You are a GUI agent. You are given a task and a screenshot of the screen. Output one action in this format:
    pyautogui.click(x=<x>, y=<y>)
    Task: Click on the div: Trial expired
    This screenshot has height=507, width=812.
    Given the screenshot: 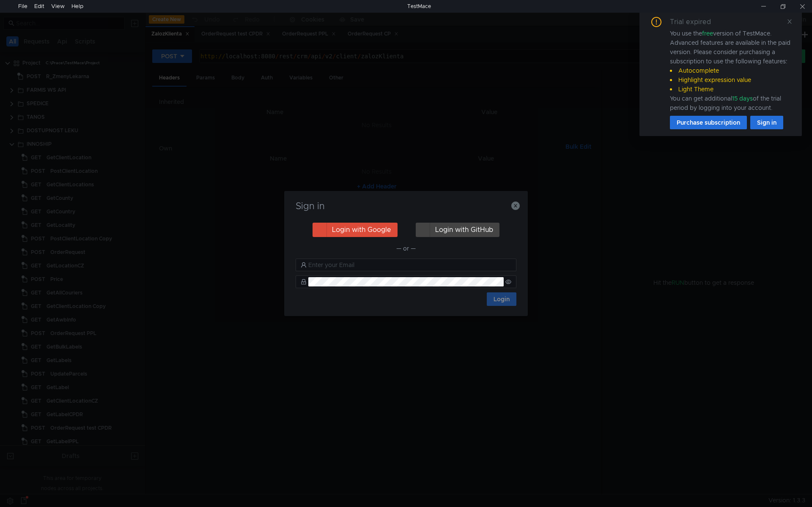 What is the action you would take?
    pyautogui.click(x=695, y=22)
    